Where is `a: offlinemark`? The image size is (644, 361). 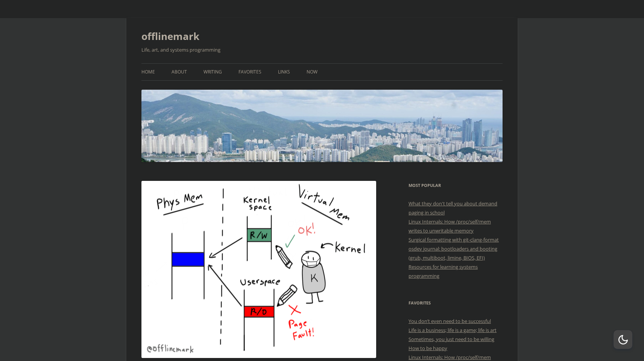
a: offlinemark is located at coordinates (171, 36).